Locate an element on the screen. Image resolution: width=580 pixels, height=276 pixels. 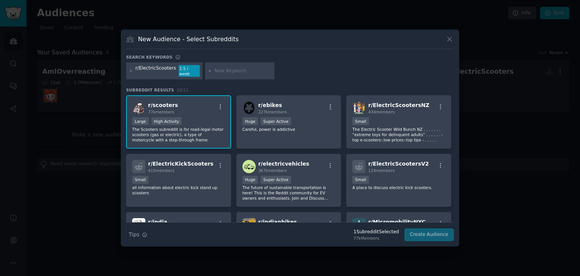
img: ebikes is located at coordinates (249, 108).